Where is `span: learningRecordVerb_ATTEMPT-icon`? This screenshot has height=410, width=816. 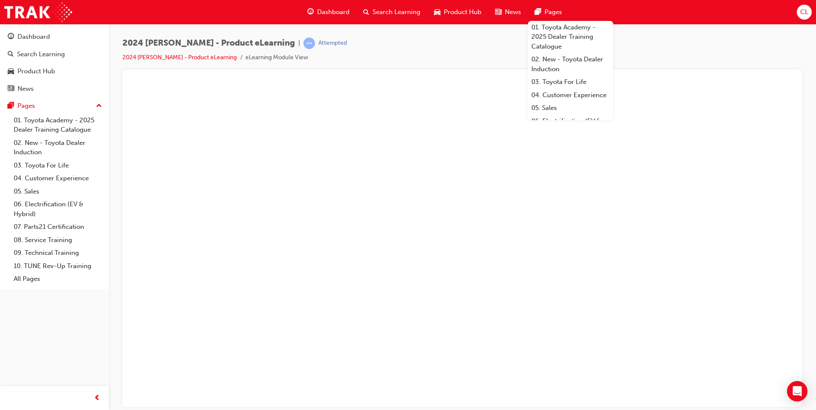
span: learningRecordVerb_ATTEMPT-icon is located at coordinates (309, 43).